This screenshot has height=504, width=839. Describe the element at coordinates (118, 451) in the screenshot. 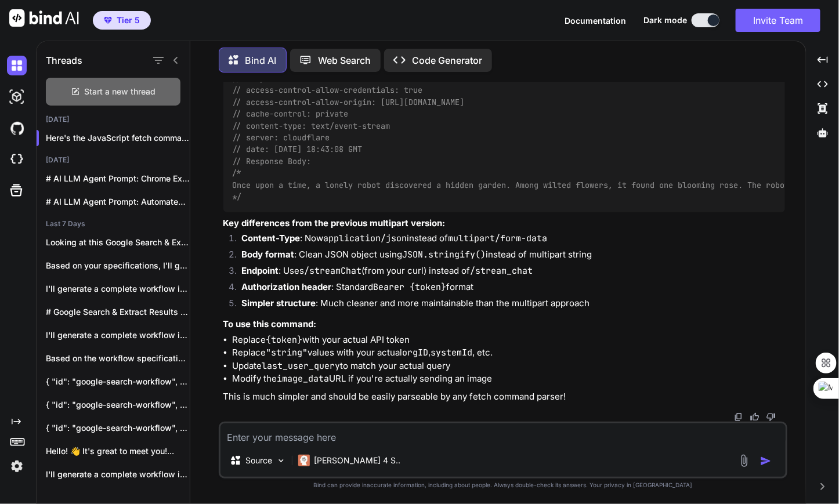

I see `p: Hello! 👋 It's great to meet you!...` at that location.